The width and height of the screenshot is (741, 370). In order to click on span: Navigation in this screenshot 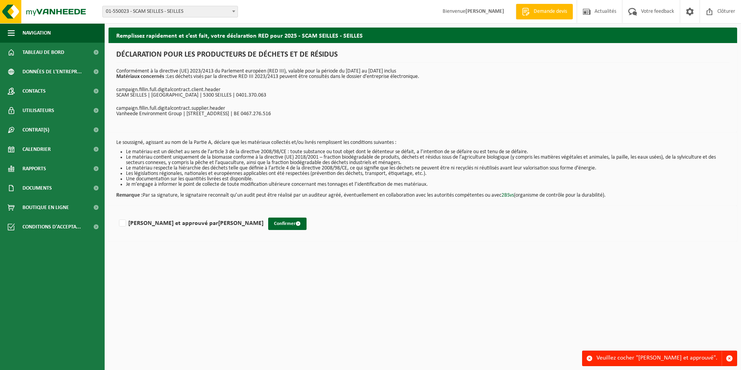, I will do `click(36, 33)`.